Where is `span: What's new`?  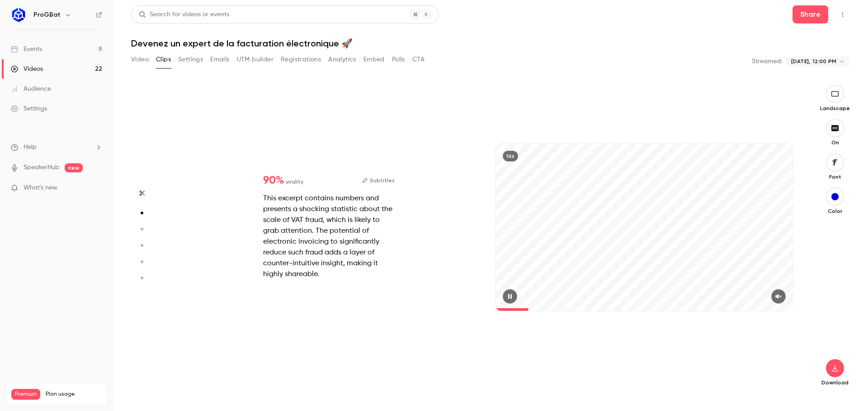 span: What's new is located at coordinates (40, 188).